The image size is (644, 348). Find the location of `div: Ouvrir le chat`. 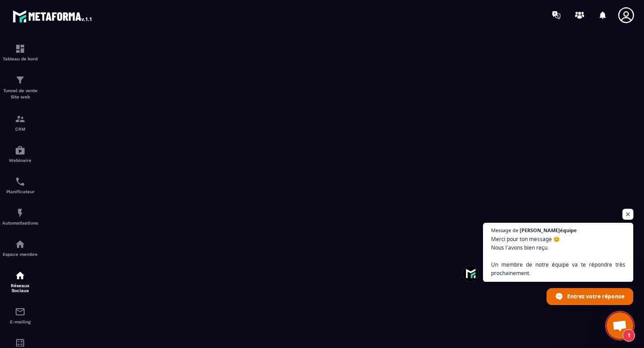

div: Ouvrir le chat is located at coordinates (620, 326).